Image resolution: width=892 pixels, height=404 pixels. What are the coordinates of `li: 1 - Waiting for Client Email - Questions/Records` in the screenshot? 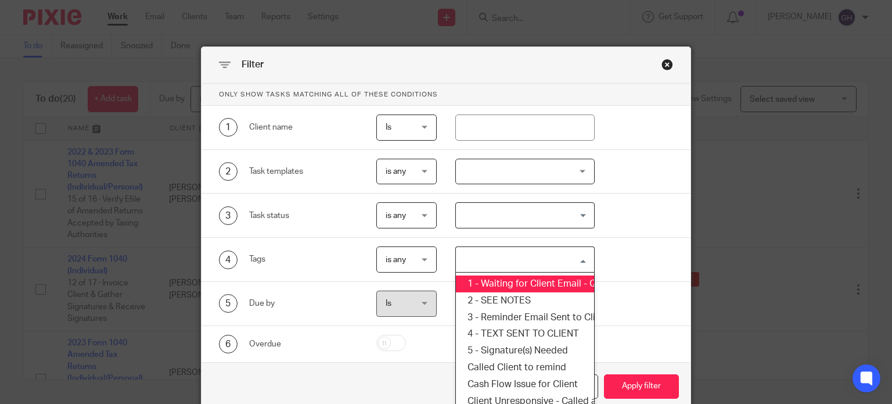 It's located at (525, 283).